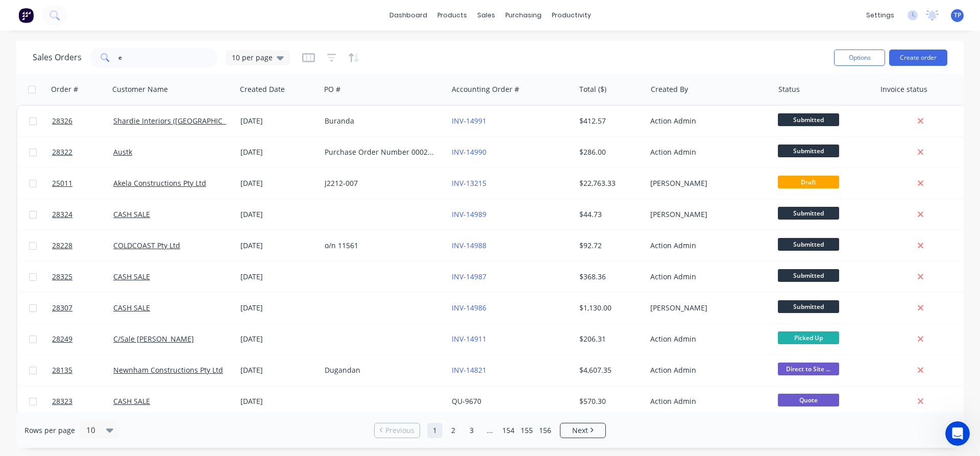 The image size is (980, 456). I want to click on div: productivity, so click(571, 15).